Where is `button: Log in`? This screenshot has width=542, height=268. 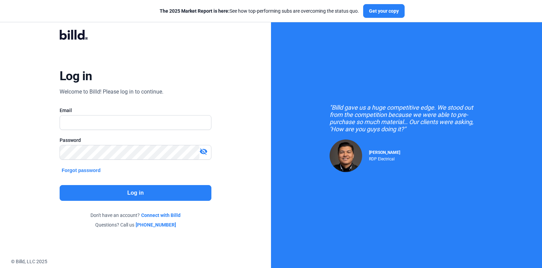 button: Log in is located at coordinates (135, 193).